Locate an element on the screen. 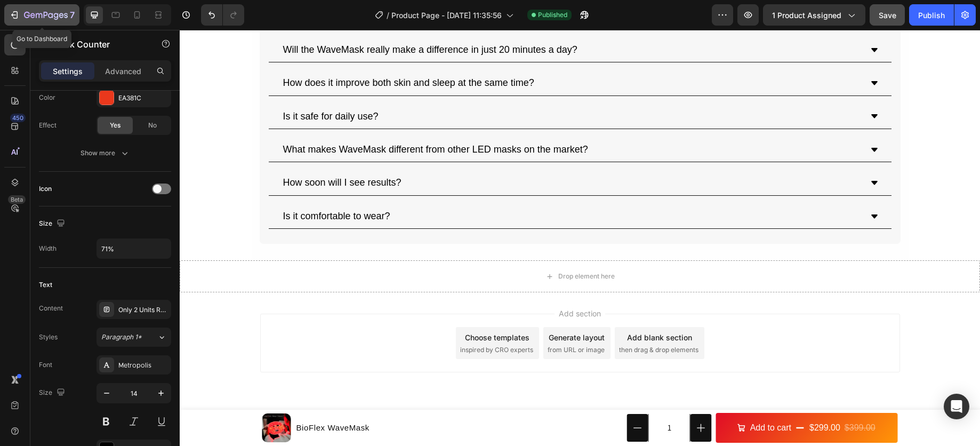 The height and width of the screenshot is (446, 980). div: Text is located at coordinates (46, 284).